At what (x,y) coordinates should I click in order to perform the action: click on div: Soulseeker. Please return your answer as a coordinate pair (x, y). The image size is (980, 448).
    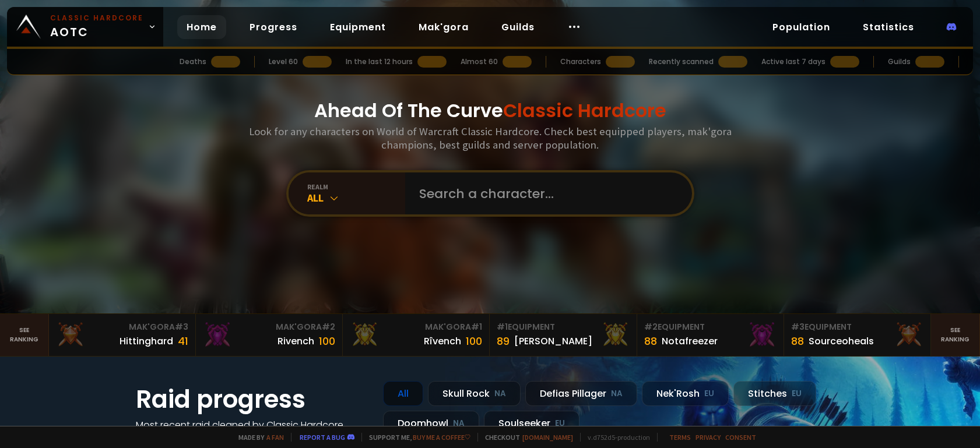
    Looking at the image, I should click on (532, 423).